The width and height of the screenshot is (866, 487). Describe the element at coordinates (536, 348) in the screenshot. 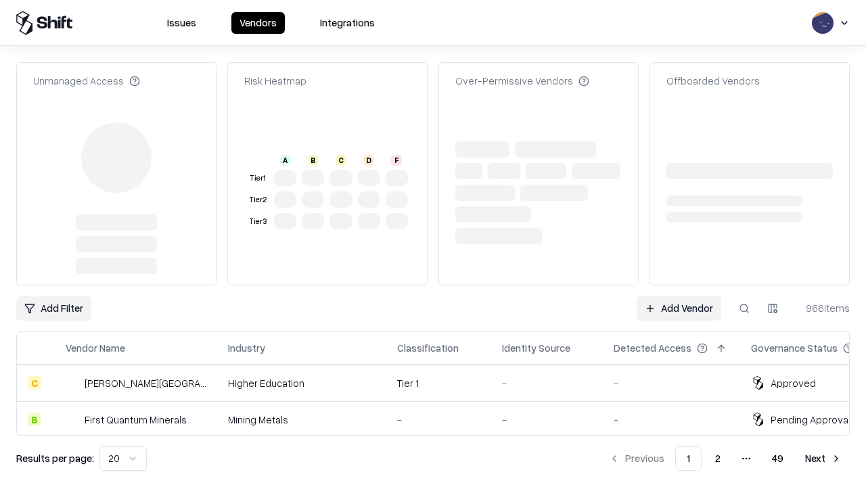

I see `div: Identity Source` at that location.